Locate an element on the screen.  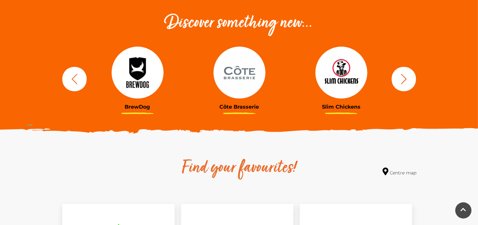
a: Slim Chickens is located at coordinates (341, 78).